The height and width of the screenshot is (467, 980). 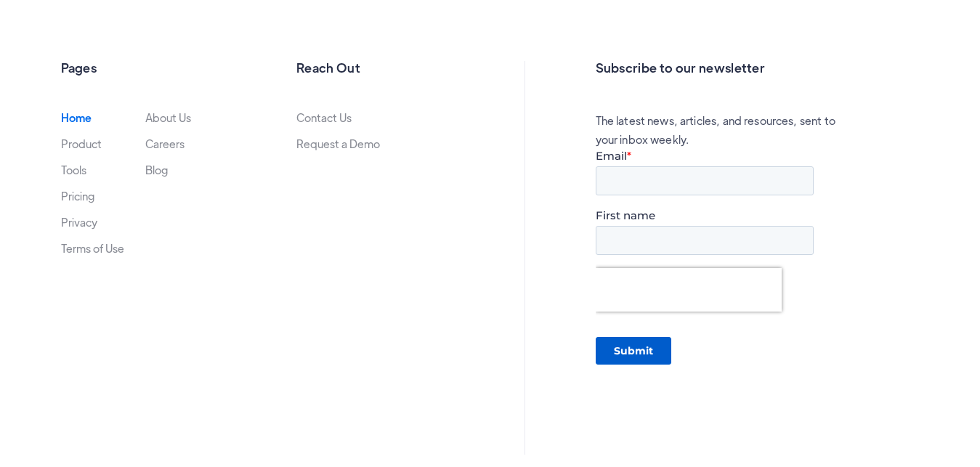 I want to click on a: Terms of Use, so click(x=93, y=248).